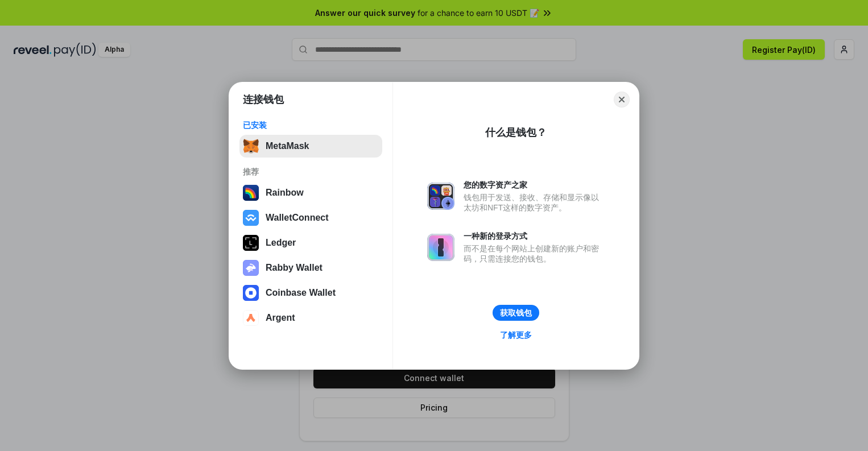  Describe the element at coordinates (516, 335) in the screenshot. I see `a: 了解更多` at that location.